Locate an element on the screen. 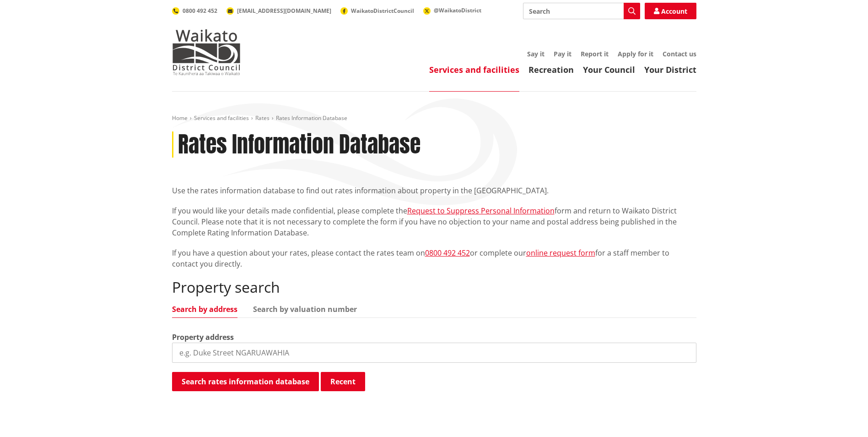  a: Search by address is located at coordinates (205, 309).